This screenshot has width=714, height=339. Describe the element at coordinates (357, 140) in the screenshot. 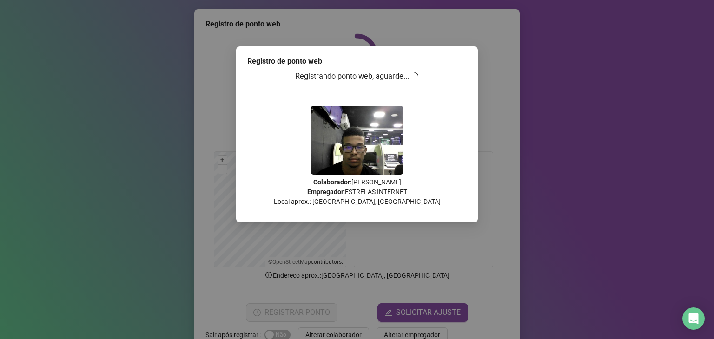

I see `img: 2Q==` at that location.